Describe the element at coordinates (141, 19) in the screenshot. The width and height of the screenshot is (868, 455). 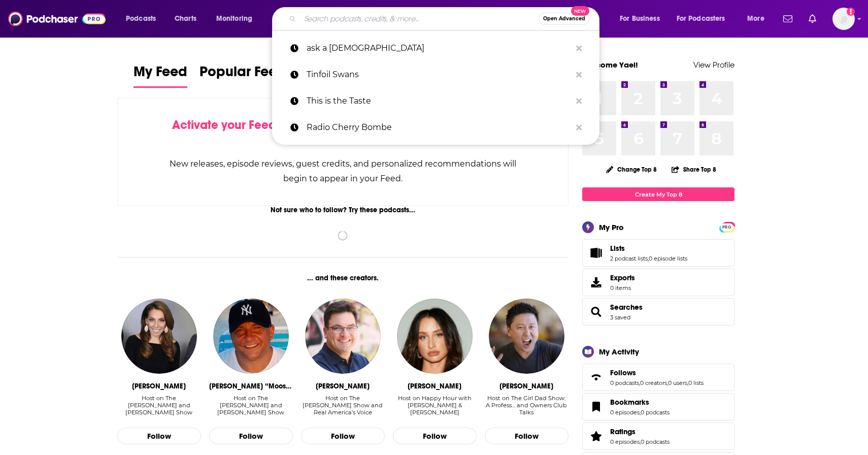
I see `span: Podcasts` at that location.